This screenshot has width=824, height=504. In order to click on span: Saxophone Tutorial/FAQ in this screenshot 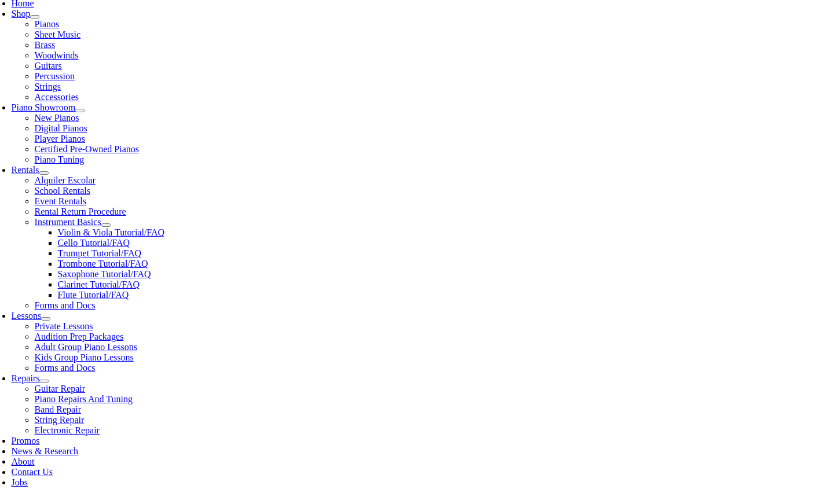, I will do `click(104, 273)`.